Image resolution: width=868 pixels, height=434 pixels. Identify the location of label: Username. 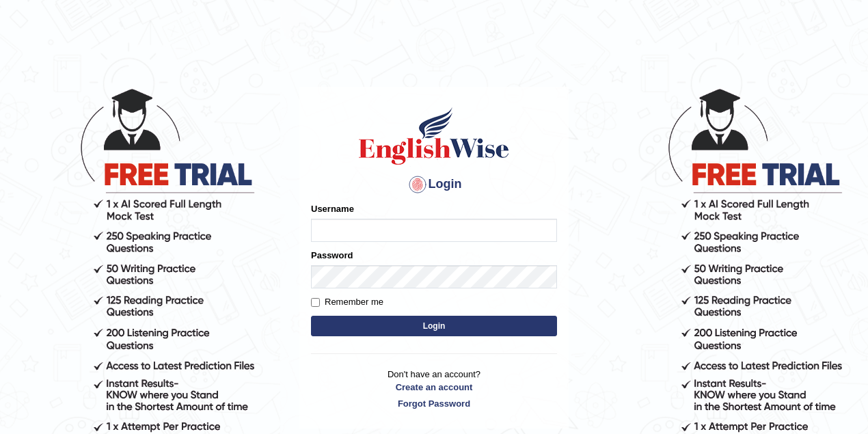
(332, 209).